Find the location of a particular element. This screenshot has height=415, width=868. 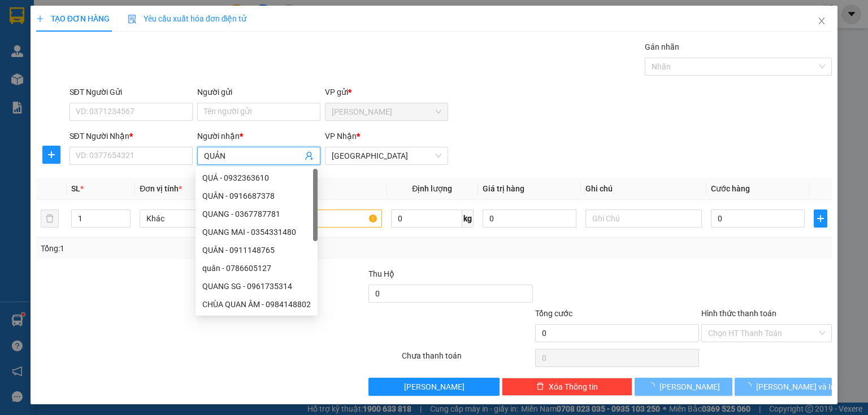

label: Hình thức thanh toán is located at coordinates (739, 313).